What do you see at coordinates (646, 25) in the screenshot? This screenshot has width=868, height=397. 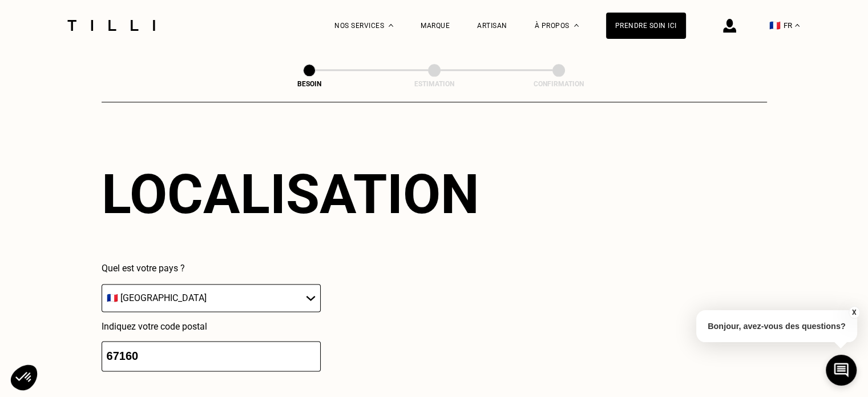 I see `a: Prendre soin ici` at bounding box center [646, 25].